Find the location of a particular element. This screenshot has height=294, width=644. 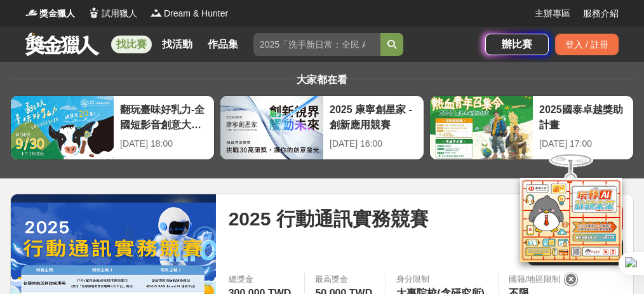

a: Logo獎金獵人 is located at coordinates (50, 13).